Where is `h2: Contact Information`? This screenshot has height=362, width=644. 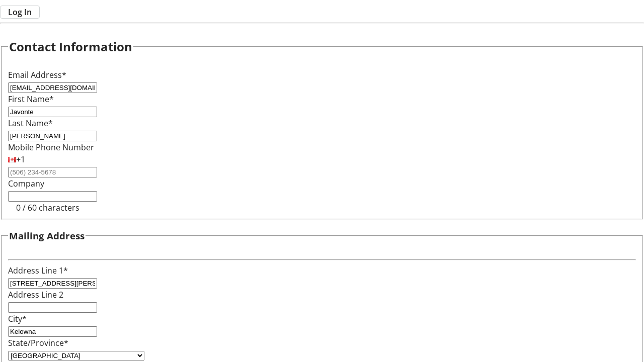 h2: Contact Information is located at coordinates (70, 47).